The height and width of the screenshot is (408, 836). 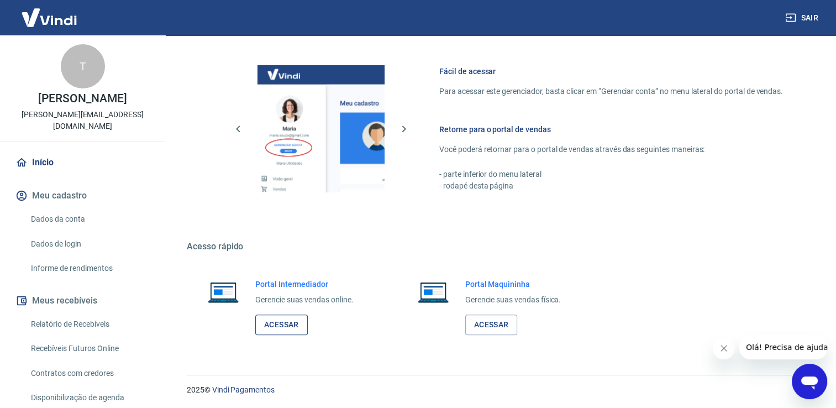 I want to click on a: Dados da conta, so click(x=89, y=219).